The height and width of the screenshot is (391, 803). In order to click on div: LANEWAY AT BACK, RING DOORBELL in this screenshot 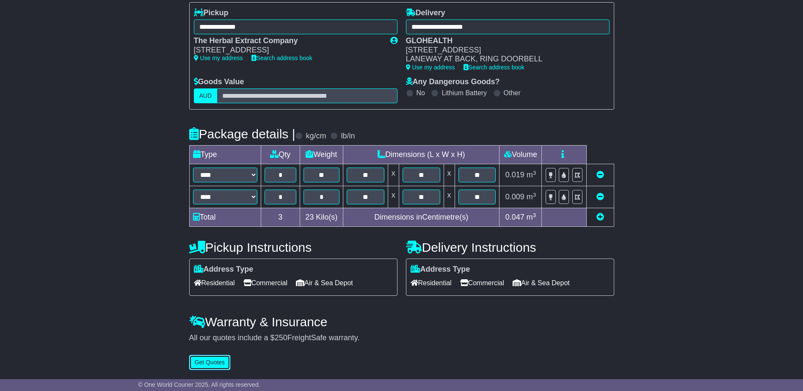, I will do `click(503, 59)`.